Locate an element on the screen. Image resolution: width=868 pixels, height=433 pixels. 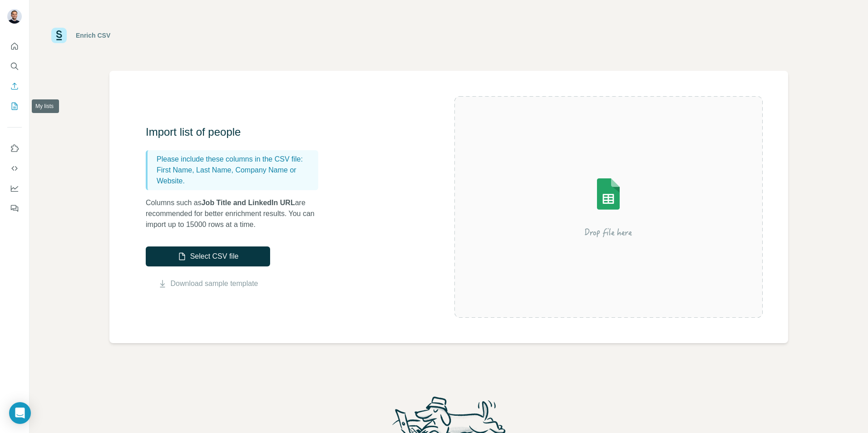
div: Open Intercom Messenger is located at coordinates (20, 413).